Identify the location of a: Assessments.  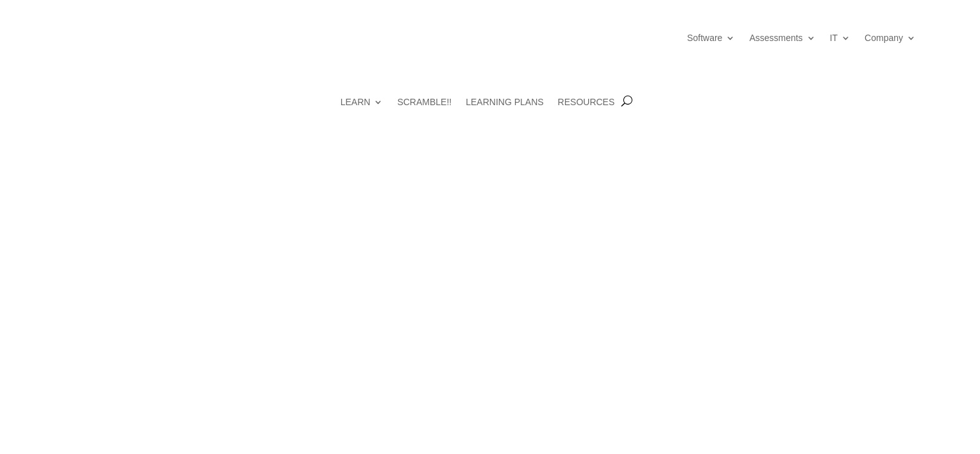
(782, 38).